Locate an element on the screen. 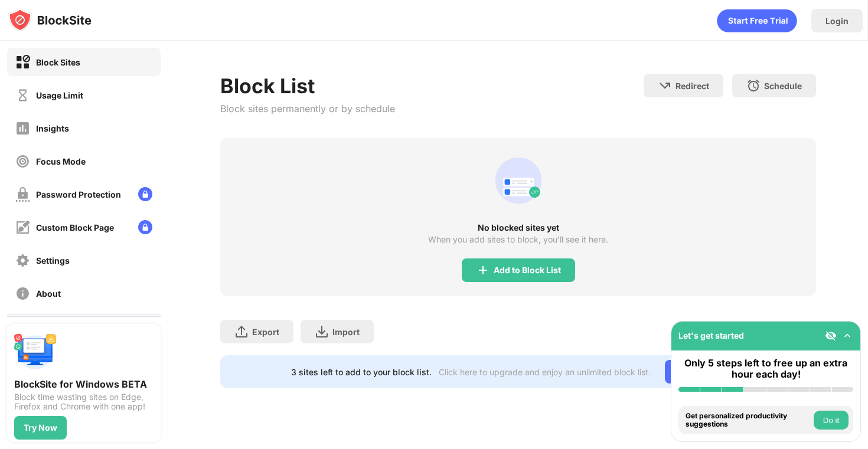  img: about-off.svg is located at coordinates (22, 293).